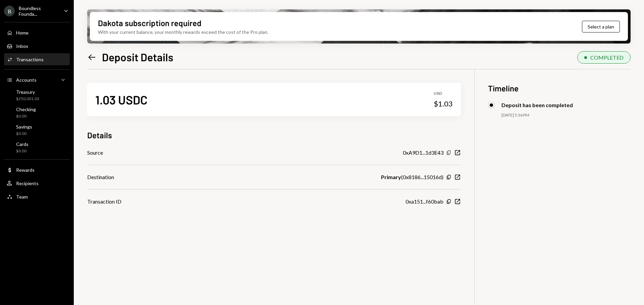 This screenshot has height=305, width=644. Describe the element at coordinates (104, 202) in the screenshot. I see `div: Transaction ID` at that location.